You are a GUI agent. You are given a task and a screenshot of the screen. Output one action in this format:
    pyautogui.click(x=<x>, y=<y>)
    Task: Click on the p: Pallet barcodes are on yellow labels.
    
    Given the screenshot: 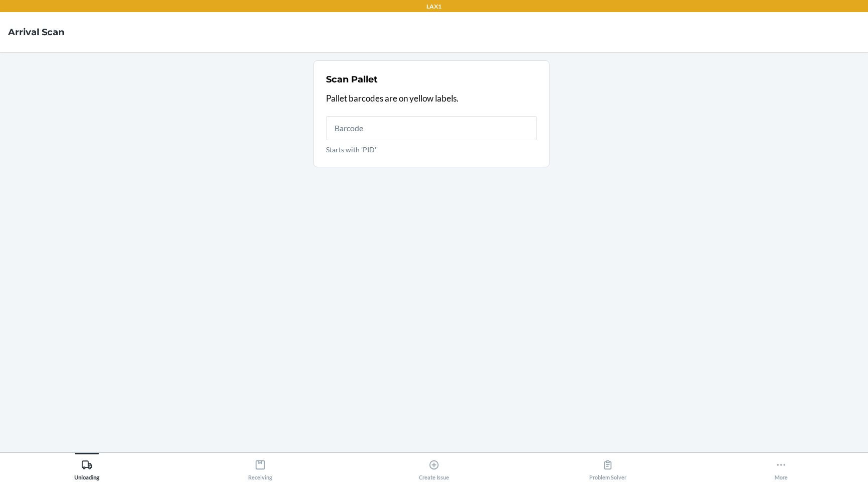 What is the action you would take?
    pyautogui.click(x=431, y=98)
    